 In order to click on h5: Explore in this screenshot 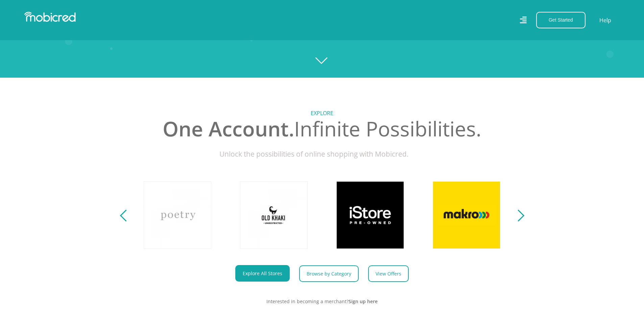, I will do `click(322, 113)`.